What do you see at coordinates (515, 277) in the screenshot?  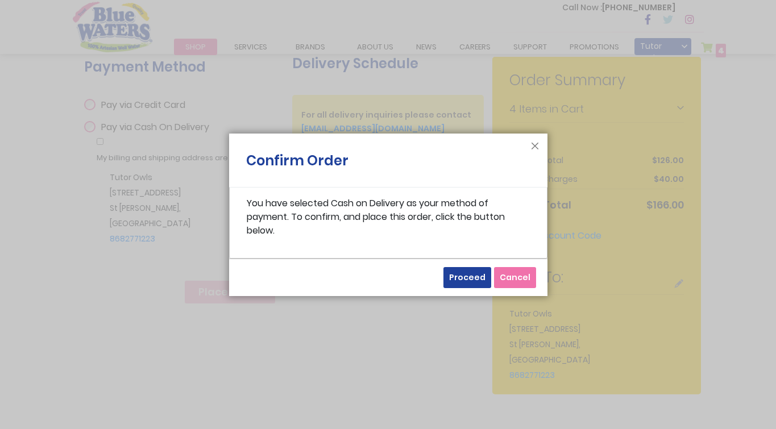 I see `button: Cancel` at bounding box center [515, 277].